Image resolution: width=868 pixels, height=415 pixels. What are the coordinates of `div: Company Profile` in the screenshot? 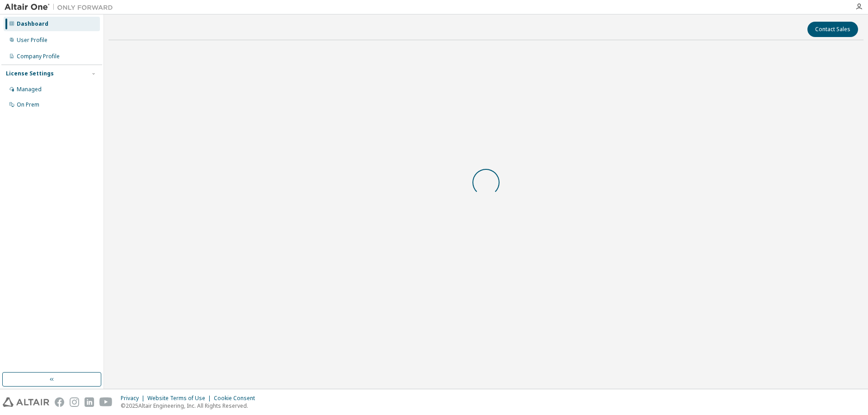 It's located at (38, 57).